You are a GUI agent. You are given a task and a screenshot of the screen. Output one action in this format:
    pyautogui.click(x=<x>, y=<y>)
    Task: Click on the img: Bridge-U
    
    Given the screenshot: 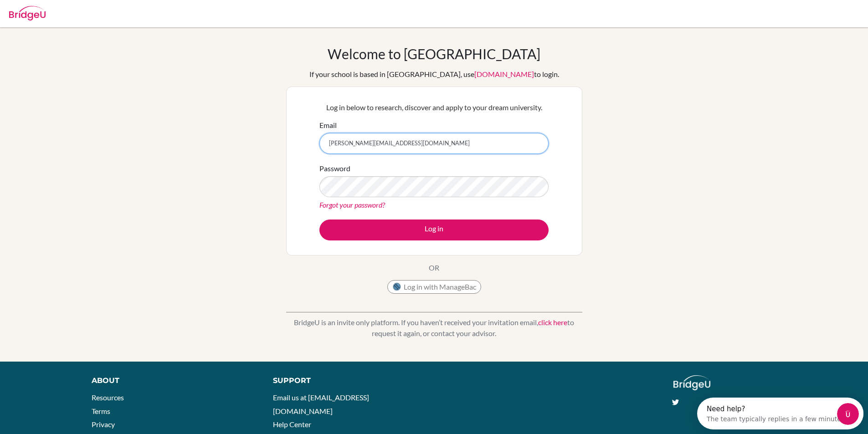 What is the action you would take?
    pyautogui.click(x=27, y=13)
    